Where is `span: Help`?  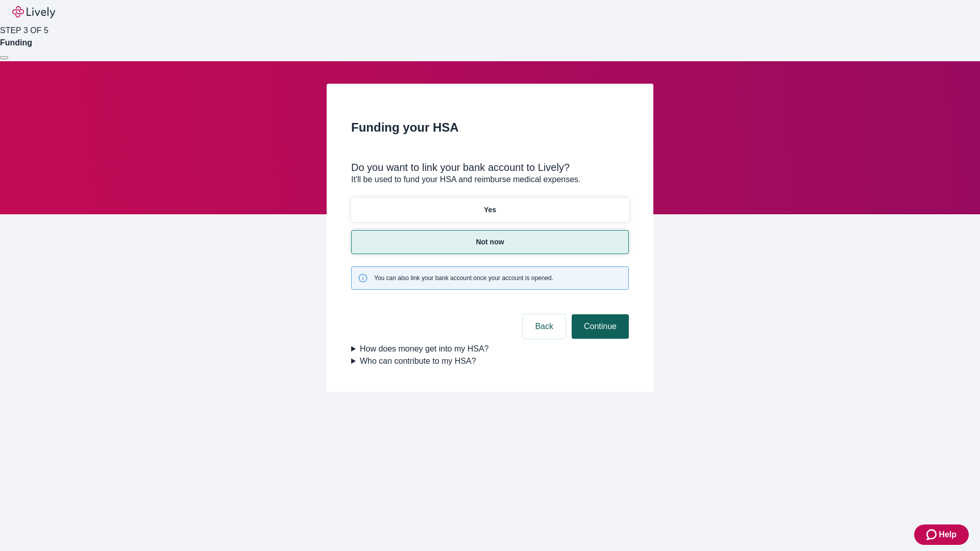
span: Help is located at coordinates (948, 535).